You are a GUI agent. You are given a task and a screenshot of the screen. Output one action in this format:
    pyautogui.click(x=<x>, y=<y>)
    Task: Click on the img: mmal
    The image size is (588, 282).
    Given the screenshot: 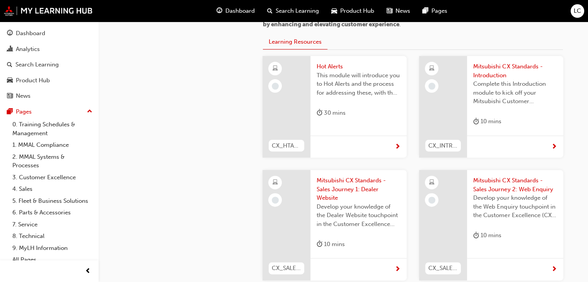 What is the action you would take?
    pyautogui.click(x=48, y=11)
    